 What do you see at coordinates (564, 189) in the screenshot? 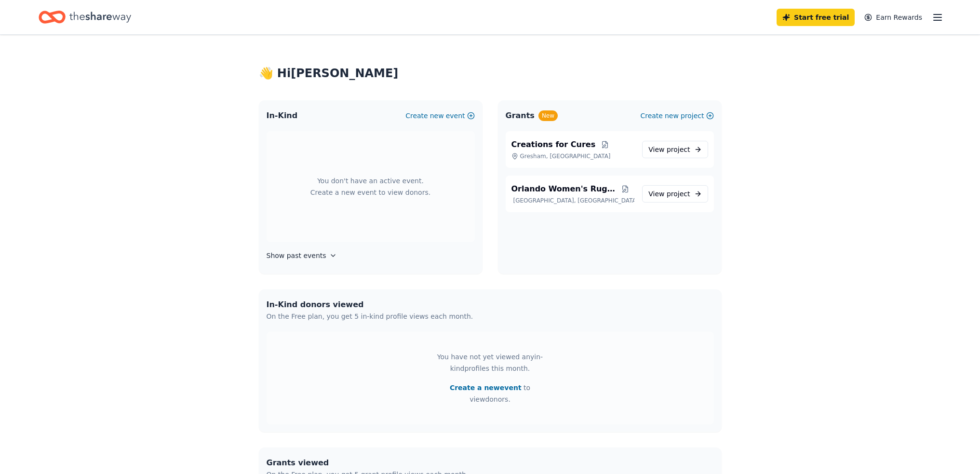
I see `span: Orlando Women's Rugby` at bounding box center [564, 189].